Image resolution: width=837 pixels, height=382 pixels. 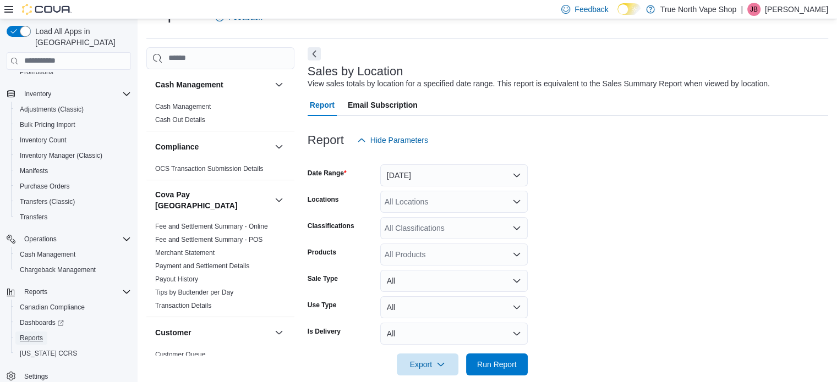 I want to click on button: Hide Parameters, so click(x=392, y=140).